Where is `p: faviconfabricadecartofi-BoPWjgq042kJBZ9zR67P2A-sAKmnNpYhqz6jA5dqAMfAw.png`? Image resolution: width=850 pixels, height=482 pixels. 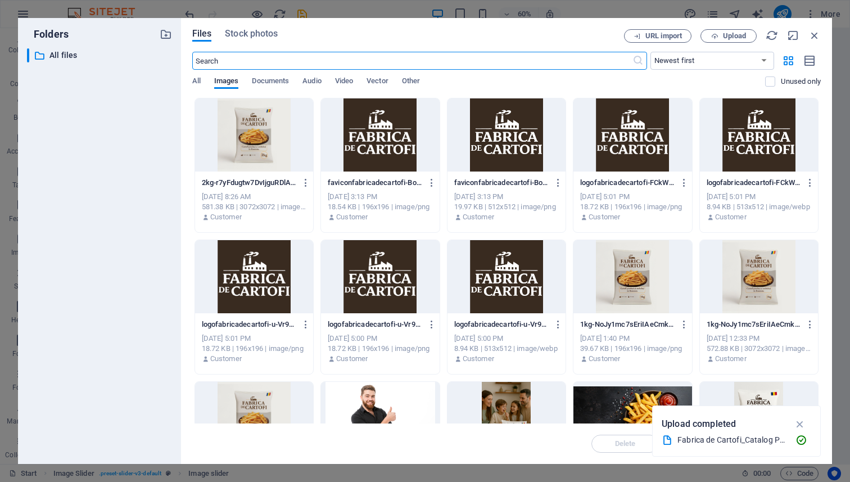
p: faviconfabricadecartofi-BoPWjgq042kJBZ9zR67P2A-sAKmnNpYhqz6jA5dqAMfAw.png is located at coordinates (375, 183).